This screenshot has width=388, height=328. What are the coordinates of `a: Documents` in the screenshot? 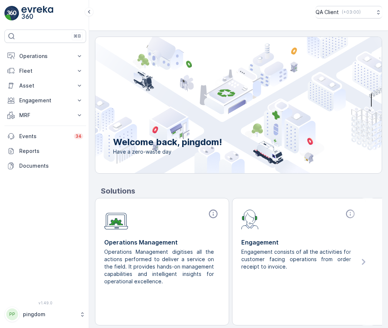 It's located at (45, 166).